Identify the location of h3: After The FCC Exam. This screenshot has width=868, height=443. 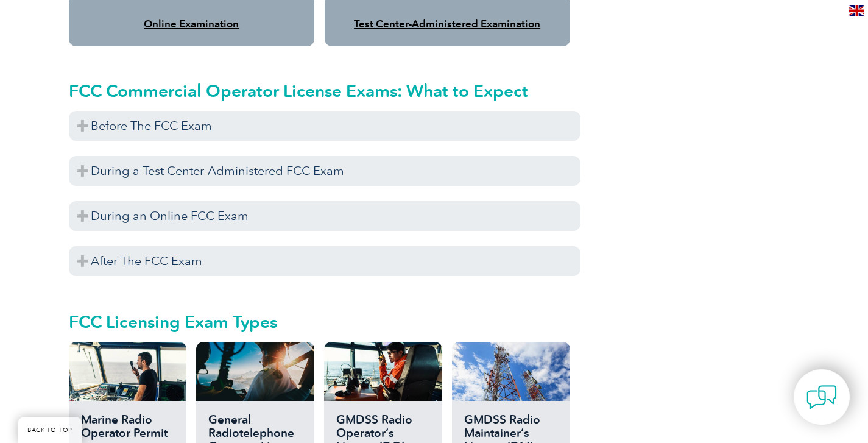
(325, 261).